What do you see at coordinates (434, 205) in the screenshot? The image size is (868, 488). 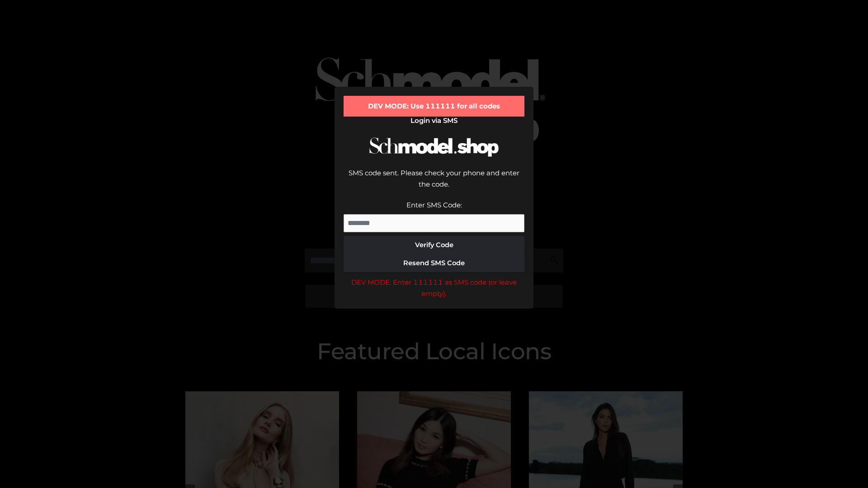 I see `label: Enter SMS Code:` at bounding box center [434, 205].